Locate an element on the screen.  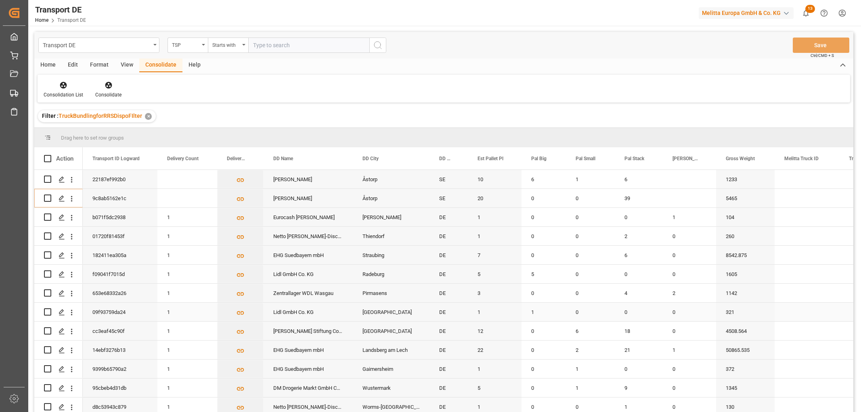
span: DD Name is located at coordinates (283, 159).